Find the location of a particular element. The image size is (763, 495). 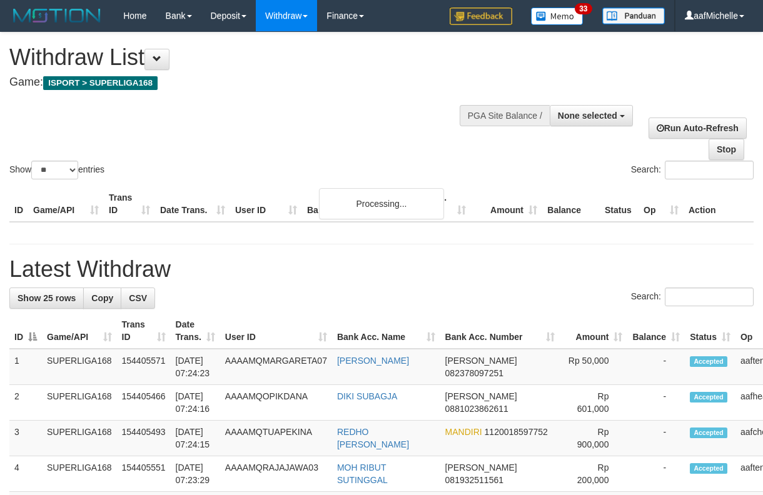

img: Feedback.jpg is located at coordinates (481, 16).